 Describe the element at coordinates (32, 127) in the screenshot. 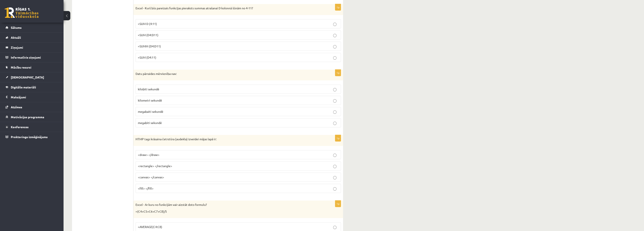

I see `a: Konferences` at that location.